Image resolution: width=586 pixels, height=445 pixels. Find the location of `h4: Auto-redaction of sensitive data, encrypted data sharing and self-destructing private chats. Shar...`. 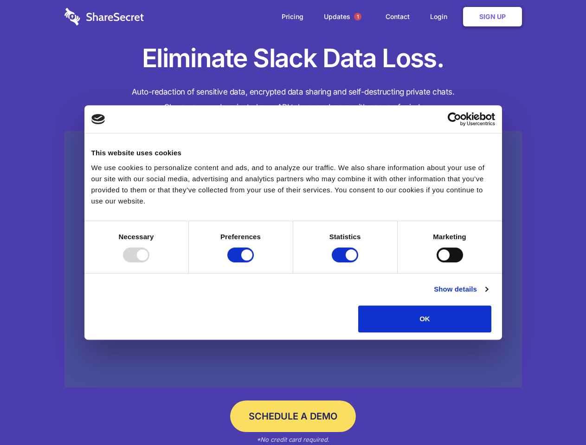

h4: Auto-redaction of sensitive data, encrypted data sharing and self-destructing private chats. Shar... is located at coordinates (293, 100).